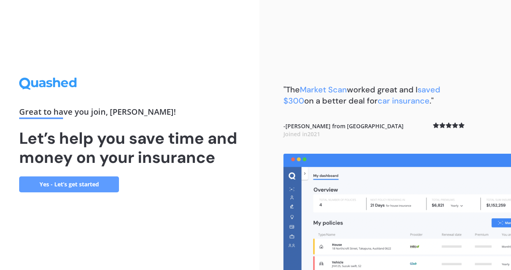 The image size is (511, 270). I want to click on img: dashboard.webp, so click(397, 212).